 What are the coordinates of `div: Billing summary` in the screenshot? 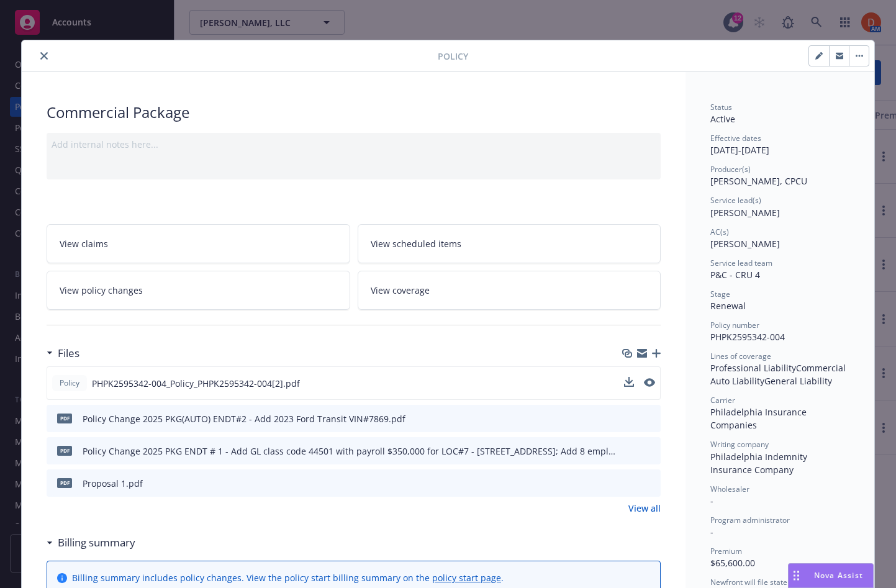 It's located at (90, 542).